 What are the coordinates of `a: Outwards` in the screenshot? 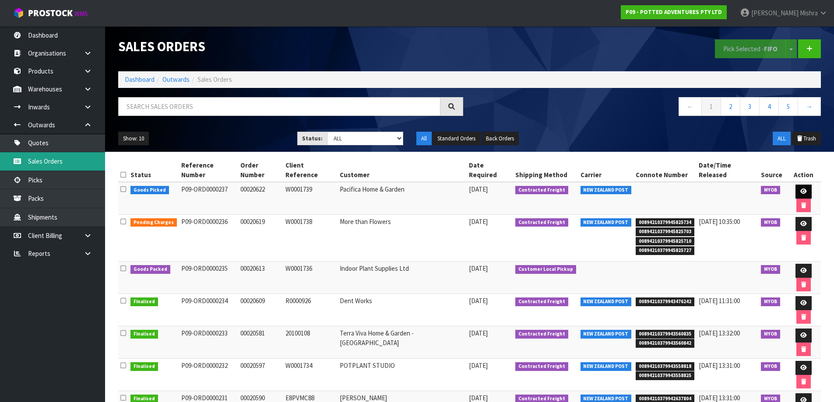 It's located at (176, 79).